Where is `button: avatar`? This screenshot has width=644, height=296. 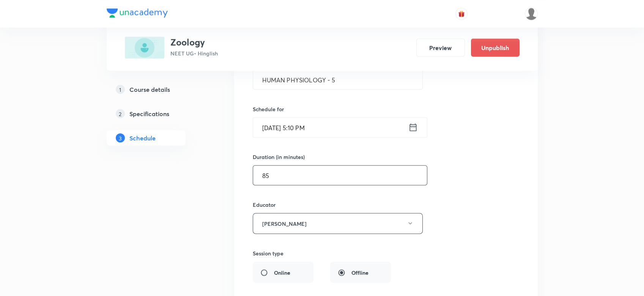 button: avatar is located at coordinates (461, 14).